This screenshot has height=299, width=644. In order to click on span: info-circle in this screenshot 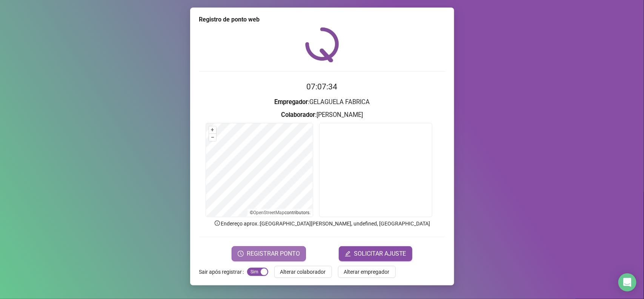, I will do `click(218, 223)`.